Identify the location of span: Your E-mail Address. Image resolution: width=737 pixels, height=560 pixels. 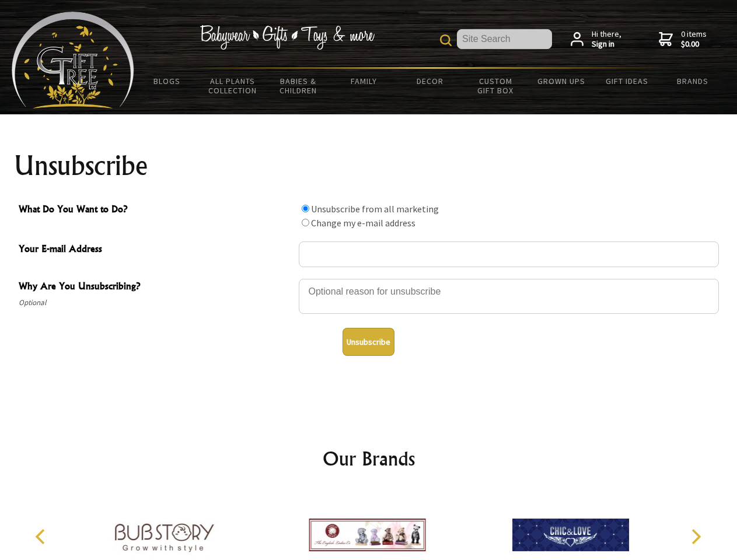
(156, 249).